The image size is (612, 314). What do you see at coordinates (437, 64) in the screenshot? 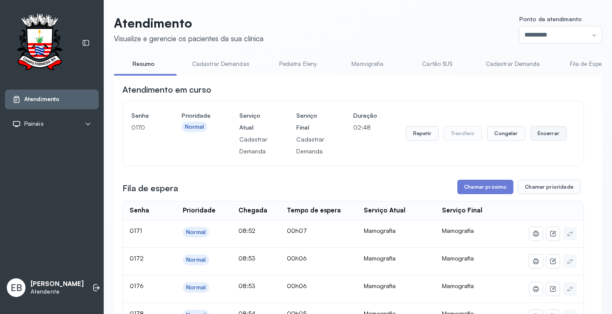
I see `a: Cartão SUS` at bounding box center [437, 64].